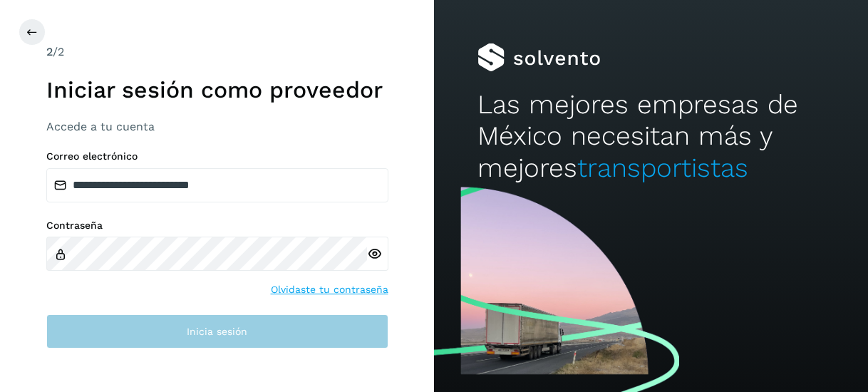  What do you see at coordinates (49, 51) in the screenshot?
I see `span: 2` at bounding box center [49, 51].